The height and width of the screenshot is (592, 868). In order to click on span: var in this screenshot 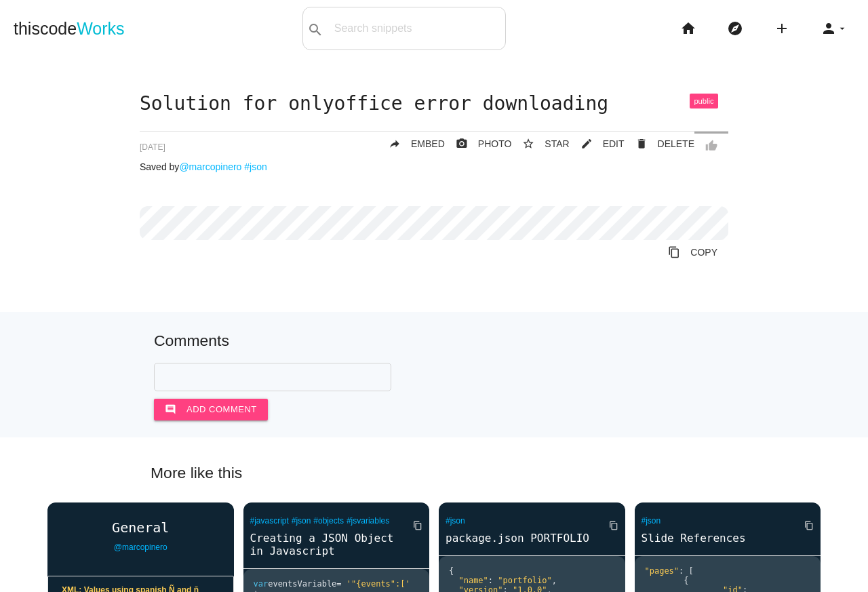, I will do `click(261, 584)`.